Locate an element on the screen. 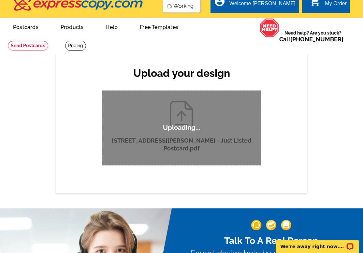 This screenshot has height=253, width=363. p: Uploading... is located at coordinates (181, 128).